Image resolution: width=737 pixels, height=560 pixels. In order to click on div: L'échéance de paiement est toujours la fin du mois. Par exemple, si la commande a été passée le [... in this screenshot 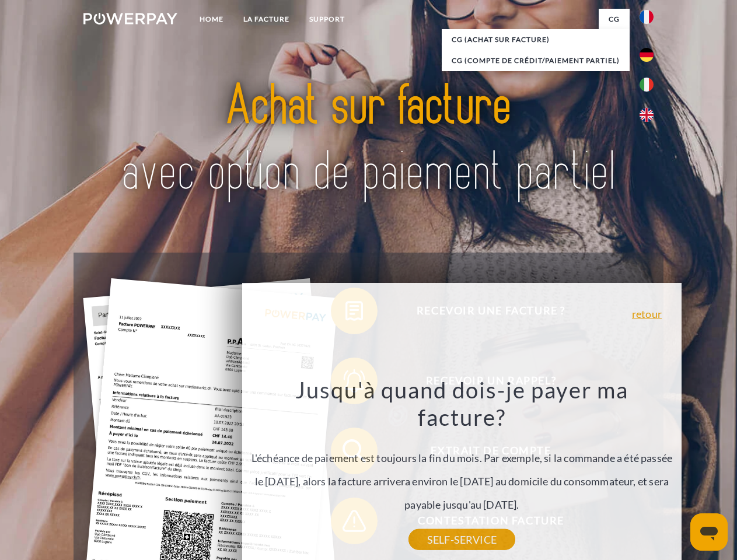, I will do `click(462, 457)`.